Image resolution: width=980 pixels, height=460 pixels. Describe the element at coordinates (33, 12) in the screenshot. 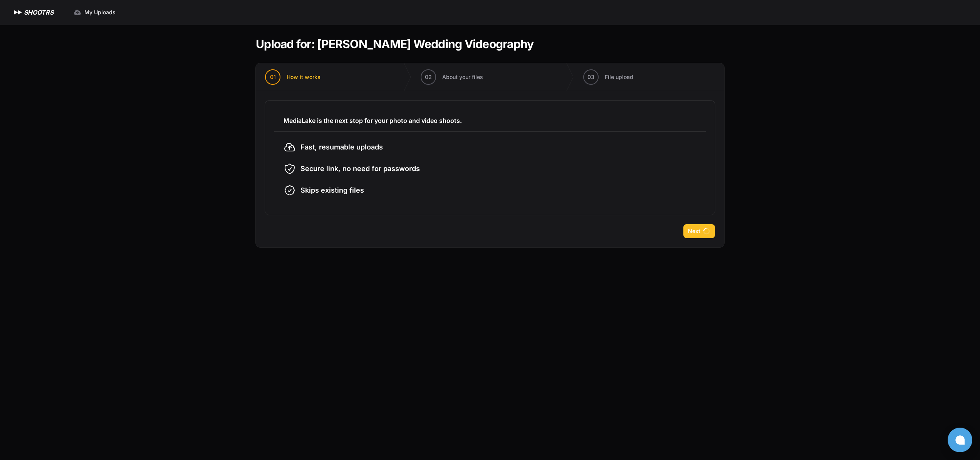

I see `a: SHOOTRS SHOOTRS` at that location.